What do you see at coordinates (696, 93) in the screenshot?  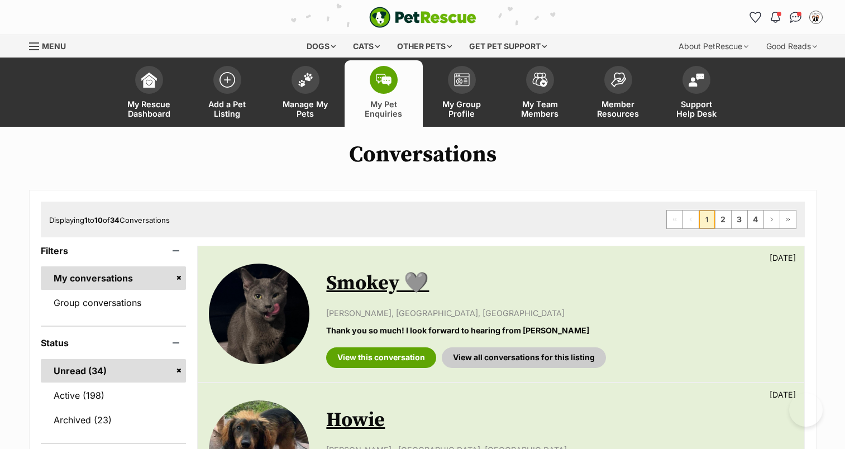 I see `a: Support Help Desk` at bounding box center [696, 93].